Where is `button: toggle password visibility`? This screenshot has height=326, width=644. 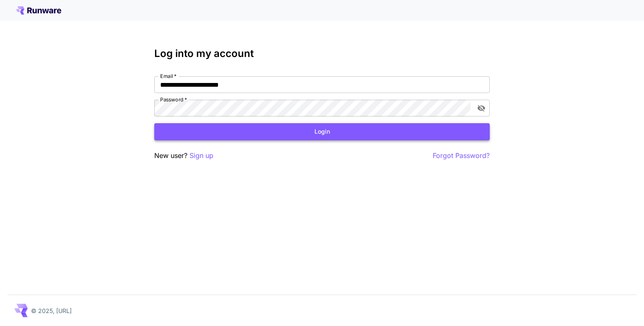 button: toggle password visibility is located at coordinates (481, 108).